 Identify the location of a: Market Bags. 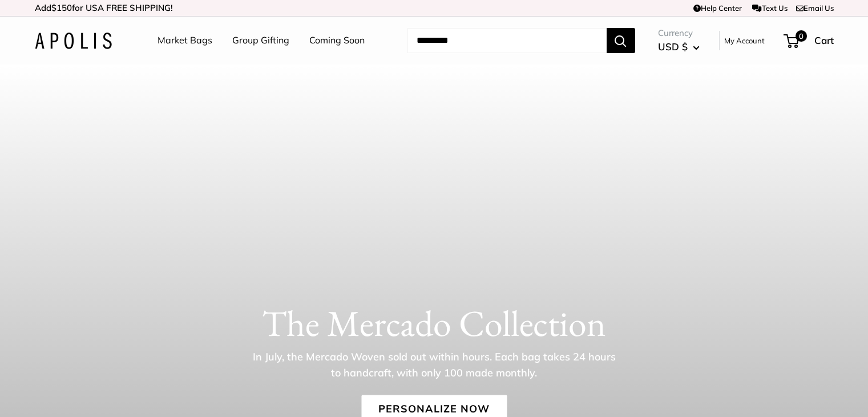
(185, 40).